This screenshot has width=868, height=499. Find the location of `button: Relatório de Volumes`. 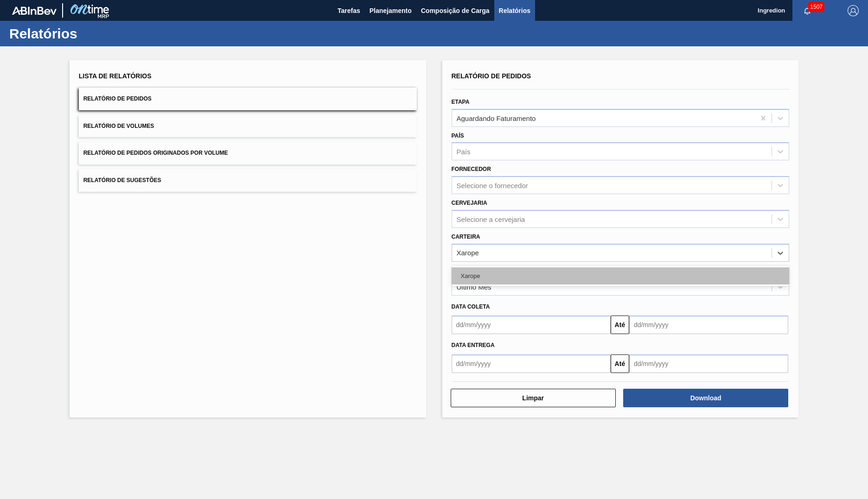

button: Relatório de Volumes is located at coordinates (248, 126).